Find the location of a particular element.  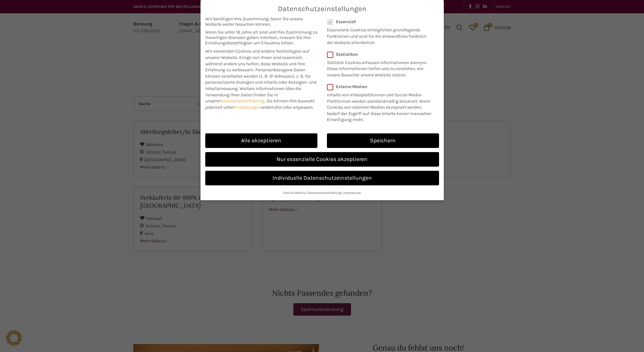

p: Inhalte von Videoplattformen und Social-Media-Plattformen werden standardmäßig blockiert. Wenn Co... is located at coordinates (381, 106).